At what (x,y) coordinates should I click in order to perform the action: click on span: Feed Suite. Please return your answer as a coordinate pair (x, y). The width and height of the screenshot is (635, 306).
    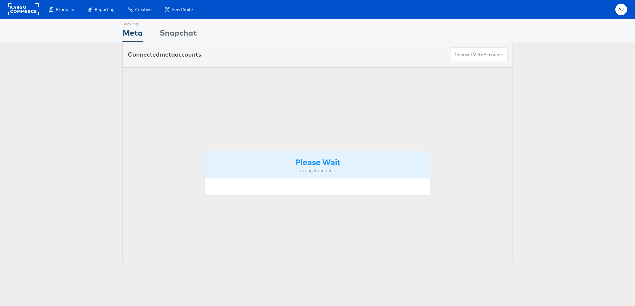
    Looking at the image, I should click on (182, 9).